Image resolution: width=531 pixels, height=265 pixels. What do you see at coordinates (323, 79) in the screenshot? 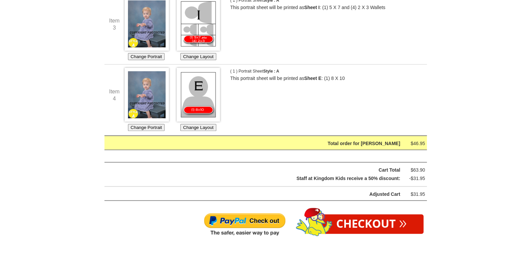
I see `p: This portrait sheet will be printed as : (1) 8 X 10` at bounding box center [323, 79].